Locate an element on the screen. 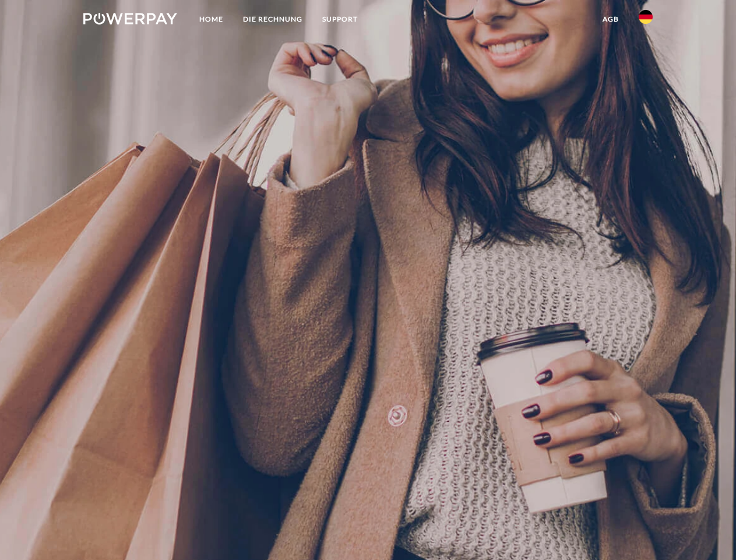 The image size is (736, 560). a: agb is located at coordinates (611, 19).